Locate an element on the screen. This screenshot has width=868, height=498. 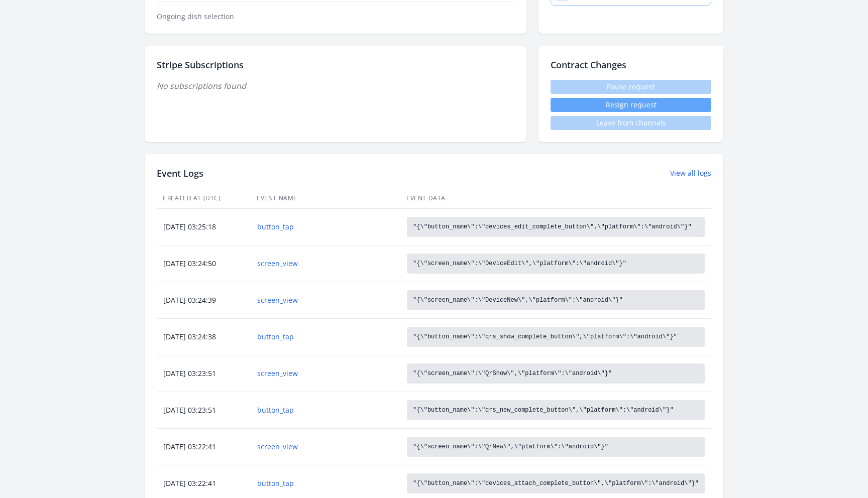
th: Event Data is located at coordinates (555, 198).